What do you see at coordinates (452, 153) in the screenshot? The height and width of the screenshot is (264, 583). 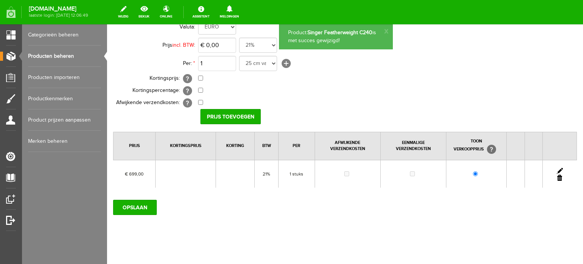 I see `a: Verwijderen` at bounding box center [452, 153].